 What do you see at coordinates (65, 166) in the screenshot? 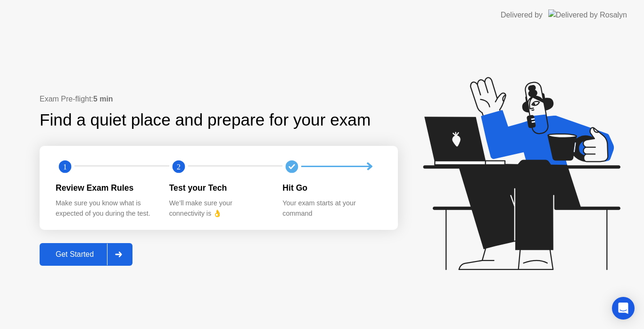
I see `text: 1` at bounding box center [65, 166].